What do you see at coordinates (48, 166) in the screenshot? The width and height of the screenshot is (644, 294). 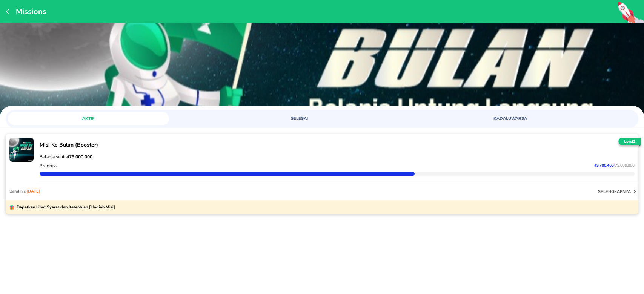 I see `p: Progress` at bounding box center [48, 166].